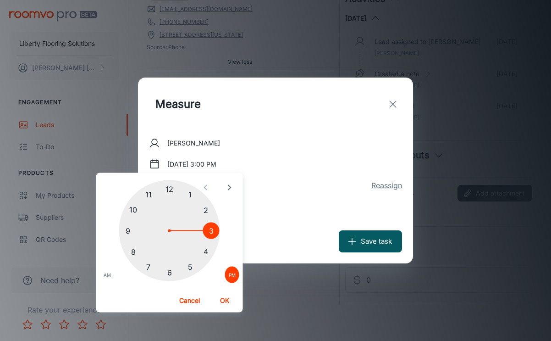 The height and width of the screenshot is (341, 551). Describe the element at coordinates (230, 188) in the screenshot. I see `button: open next view` at that location.